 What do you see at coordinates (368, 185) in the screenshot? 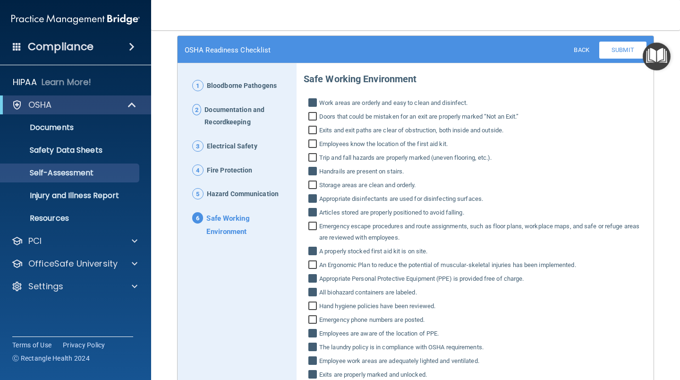
I see `span: Storage areas are clean and orderly.` at bounding box center [368, 185].